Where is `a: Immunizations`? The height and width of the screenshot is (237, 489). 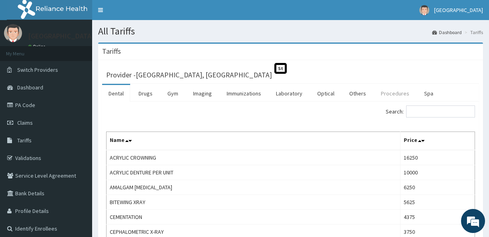
a: Immunizations is located at coordinates (244, 93).